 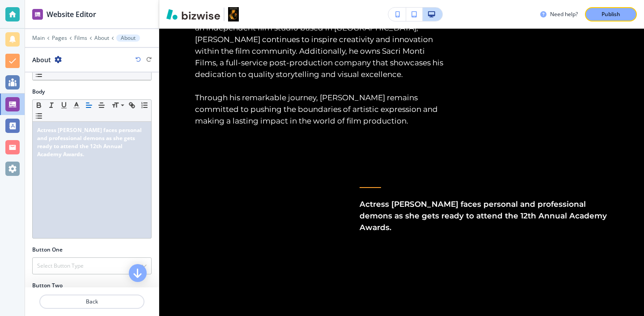 I want to click on p: Films, so click(x=80, y=38).